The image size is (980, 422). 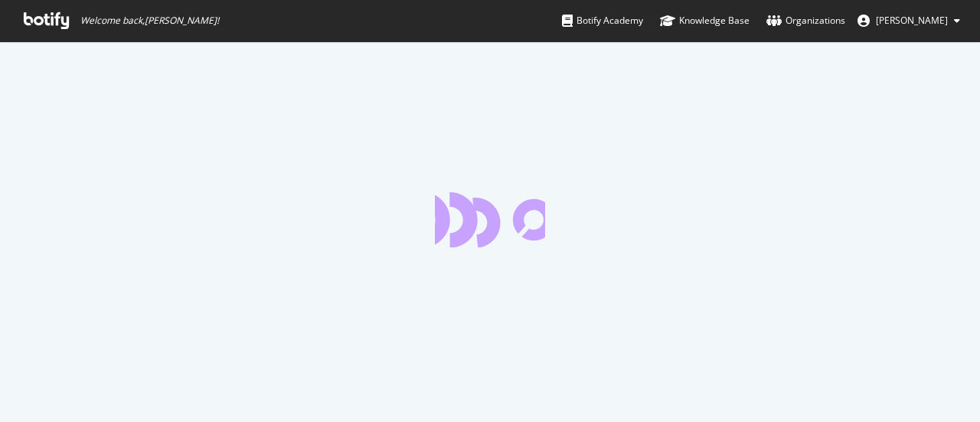 What do you see at coordinates (912, 20) in the screenshot?
I see `span: Andrea Lodroni` at bounding box center [912, 20].